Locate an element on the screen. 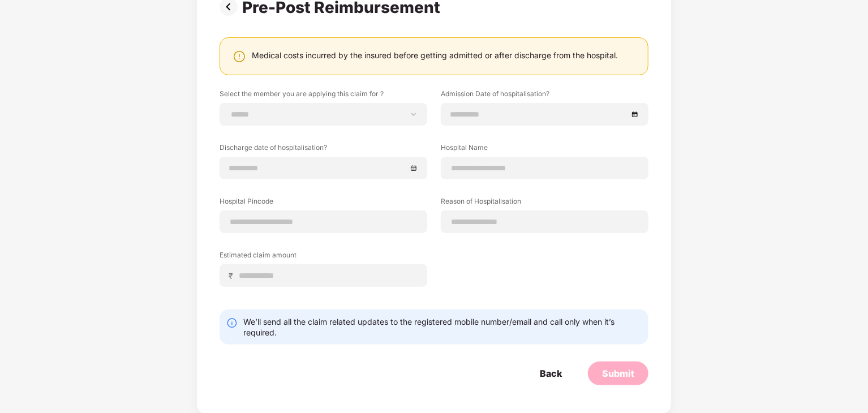 The width and height of the screenshot is (868, 413). label: Reason of Hospitalisation is located at coordinates (544, 203).